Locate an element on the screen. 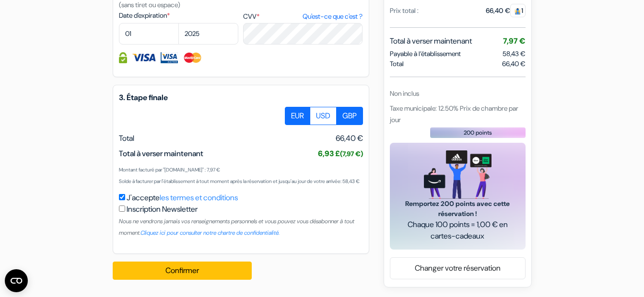 The height and width of the screenshot is (297, 644). label: Date d'expiration is located at coordinates (178, 15).